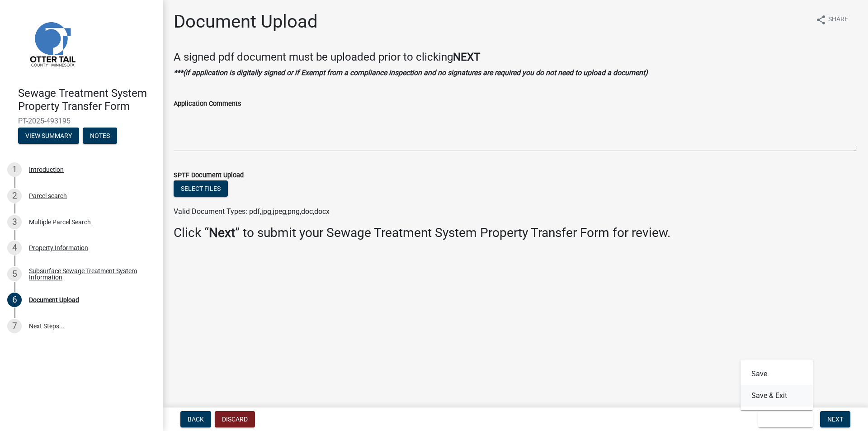  Describe the element at coordinates (782, 419) in the screenshot. I see `span: Save & Exit` at that location.